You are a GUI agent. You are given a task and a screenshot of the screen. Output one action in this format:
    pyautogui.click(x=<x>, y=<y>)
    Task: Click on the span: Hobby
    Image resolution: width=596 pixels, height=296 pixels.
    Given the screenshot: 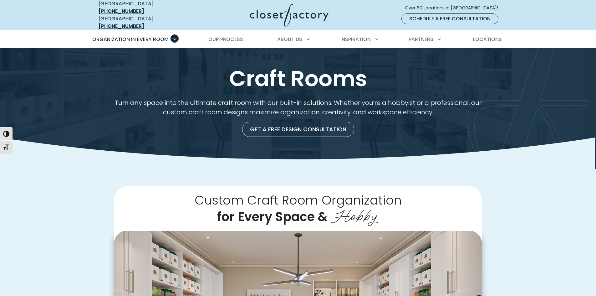 What is the action you would take?
    pyautogui.click(x=355, y=214)
    